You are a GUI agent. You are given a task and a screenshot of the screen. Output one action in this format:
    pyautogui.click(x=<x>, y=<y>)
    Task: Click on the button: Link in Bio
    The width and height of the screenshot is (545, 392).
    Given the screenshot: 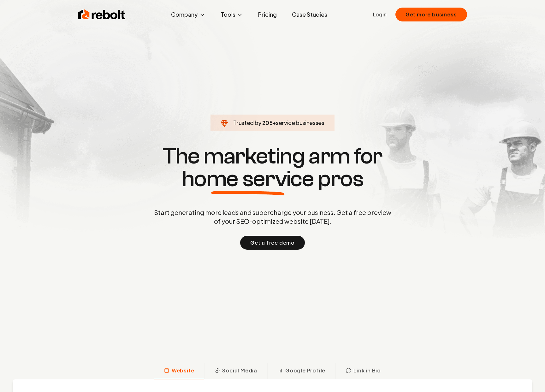 What is the action you would take?
    pyautogui.click(x=363, y=371)
    